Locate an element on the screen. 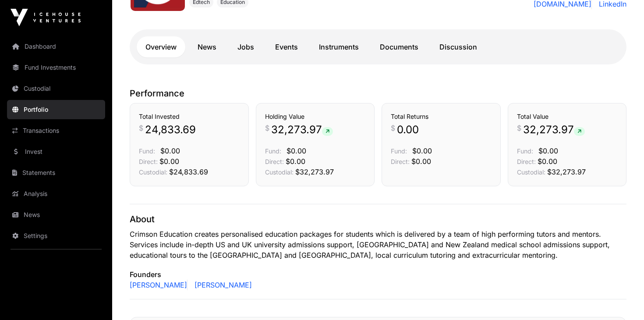 This screenshot has height=320, width=644. a: Settings is located at coordinates (56, 236).